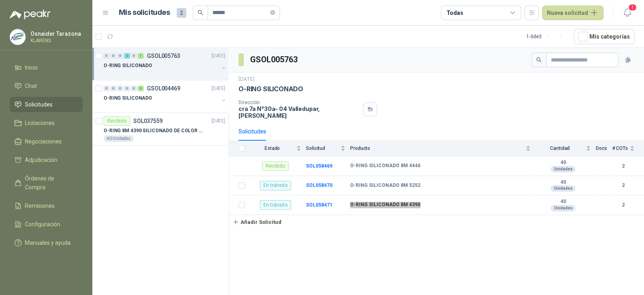  What do you see at coordinates (46, 182) in the screenshot?
I see `a: Órdenes de Compra` at bounding box center [46, 182].